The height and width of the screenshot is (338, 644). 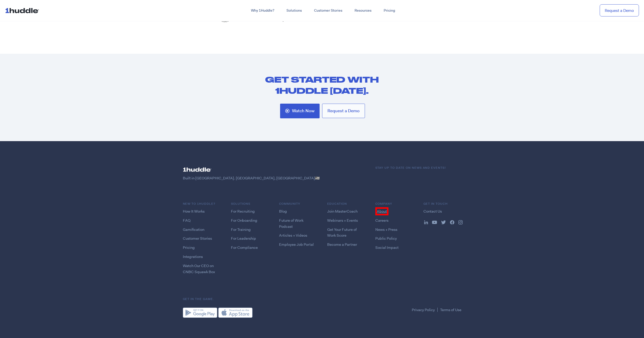 What do you see at coordinates (194, 211) in the screenshot?
I see `a: How It Works` at bounding box center [194, 211].